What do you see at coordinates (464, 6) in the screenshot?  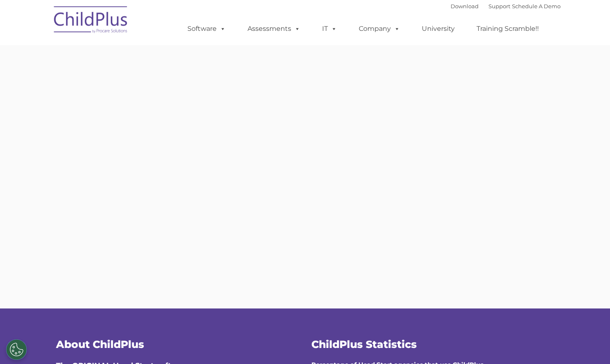 I see `a: Download` at bounding box center [464, 6].